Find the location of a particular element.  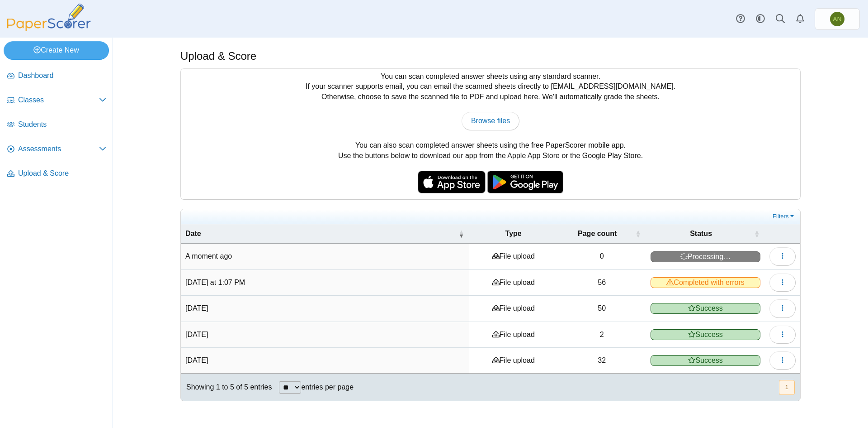

button: 1 is located at coordinates (787, 387).